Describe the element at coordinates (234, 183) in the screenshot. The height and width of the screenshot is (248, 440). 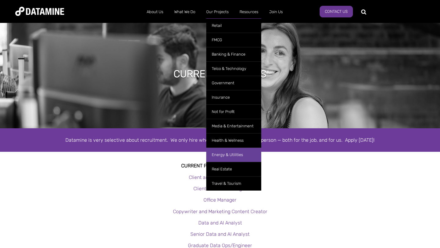
I see `a: Travel & Tourism` at that location.